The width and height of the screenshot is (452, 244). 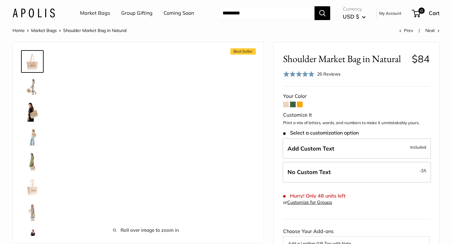 What do you see at coordinates (354, 9) in the screenshot?
I see `span: Currency` at bounding box center [354, 9].